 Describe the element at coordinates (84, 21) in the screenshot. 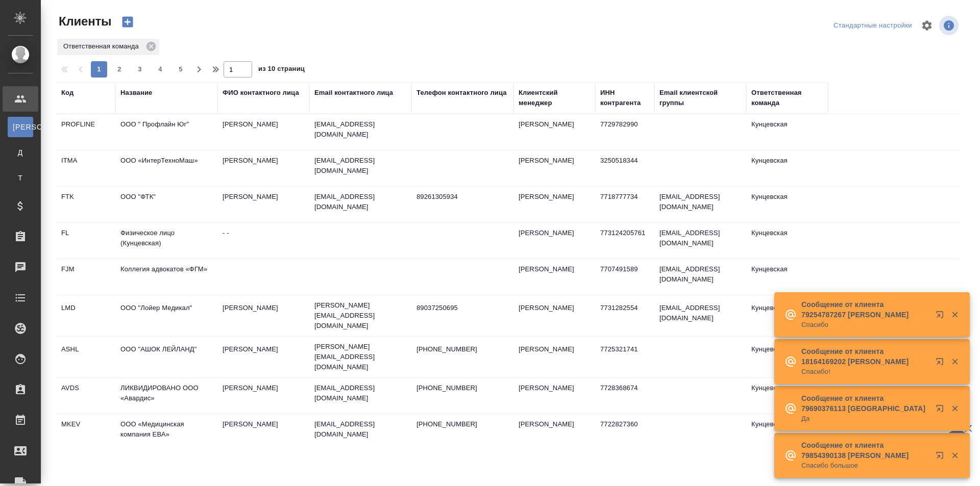

I see `span: Клиенты` at that location.